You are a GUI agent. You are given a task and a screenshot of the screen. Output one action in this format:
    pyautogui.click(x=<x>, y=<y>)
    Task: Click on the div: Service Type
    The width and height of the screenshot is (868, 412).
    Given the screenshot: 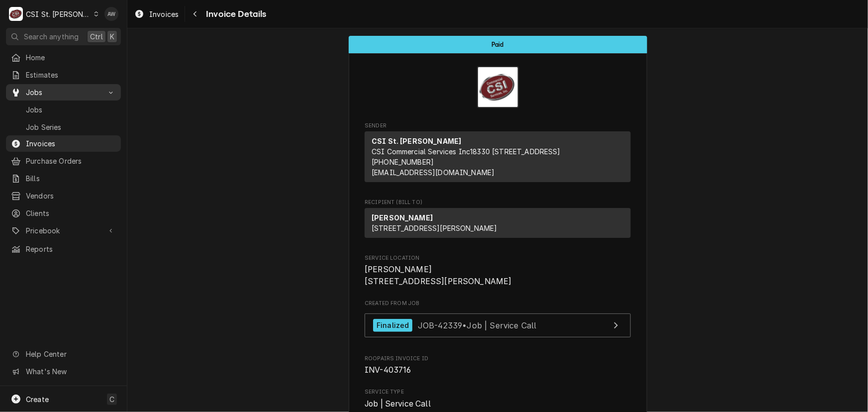 What is the action you would take?
    pyautogui.click(x=497, y=399)
    